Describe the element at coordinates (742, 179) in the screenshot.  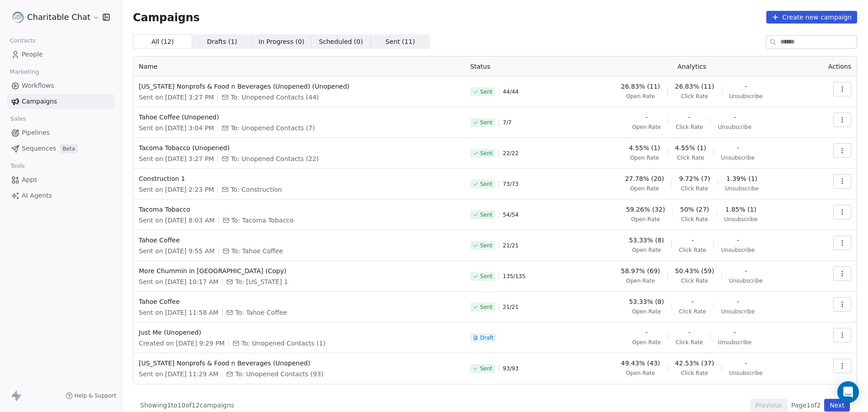
I see `span: 1.39% (1)` at that location.